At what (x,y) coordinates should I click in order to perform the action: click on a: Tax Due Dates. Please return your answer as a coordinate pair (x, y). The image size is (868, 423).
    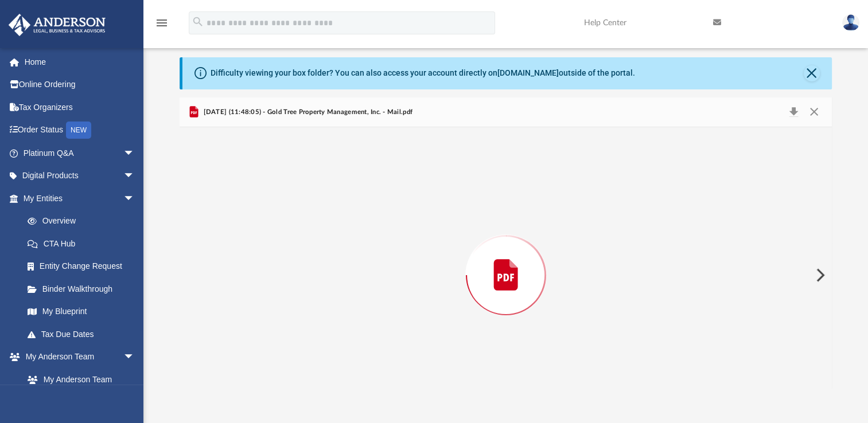
    Looking at the image, I should click on (84, 334).